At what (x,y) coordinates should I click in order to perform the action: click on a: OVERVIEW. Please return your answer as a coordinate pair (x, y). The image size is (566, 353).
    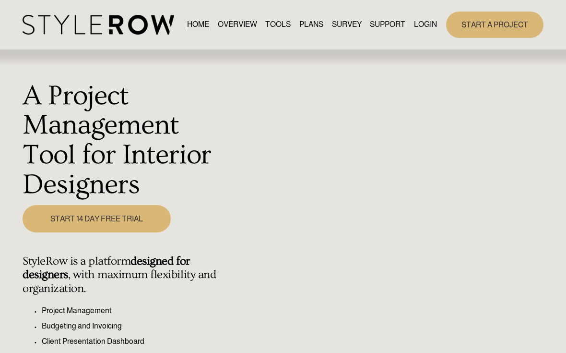
    Looking at the image, I should click on (238, 24).